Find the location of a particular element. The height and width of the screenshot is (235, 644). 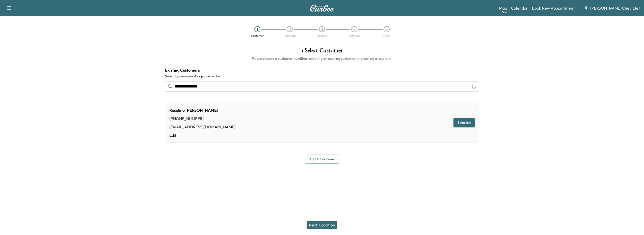

button: Add a customer is located at coordinates (322, 159).